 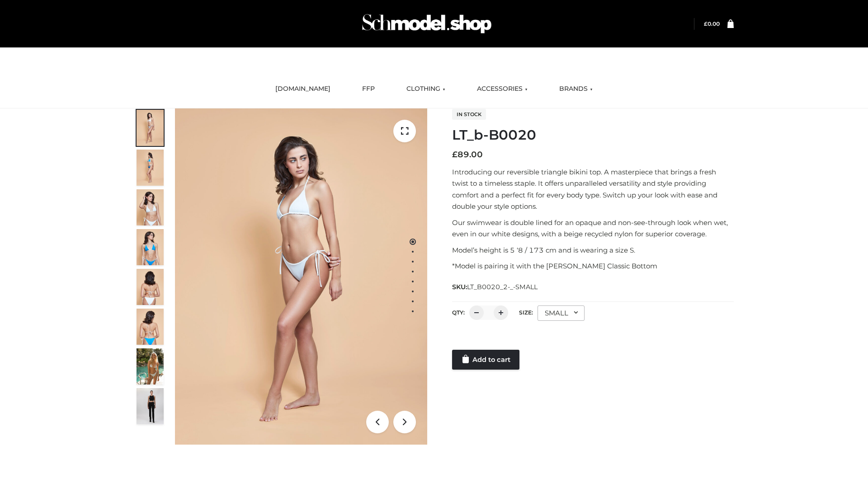 What do you see at coordinates (426, 24) in the screenshot?
I see `img: Schmodel Admin 964` at bounding box center [426, 24].